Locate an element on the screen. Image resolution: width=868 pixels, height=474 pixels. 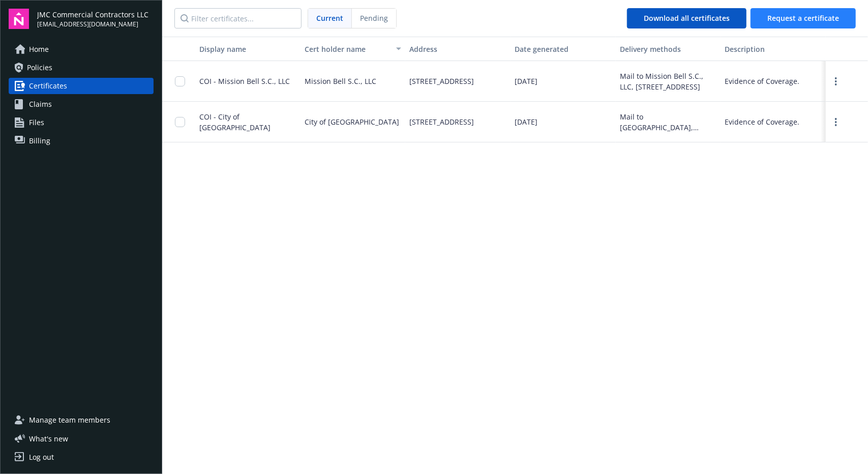
span: COI - Mission Bell S.C., LLC is located at coordinates (244, 81).